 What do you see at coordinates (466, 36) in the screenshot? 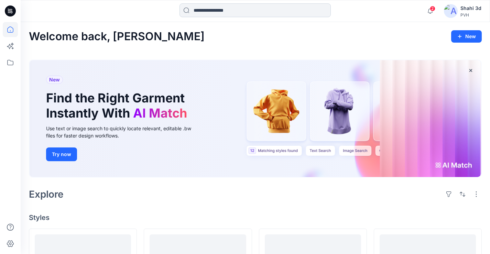
I see `button: New` at bounding box center [466, 36].